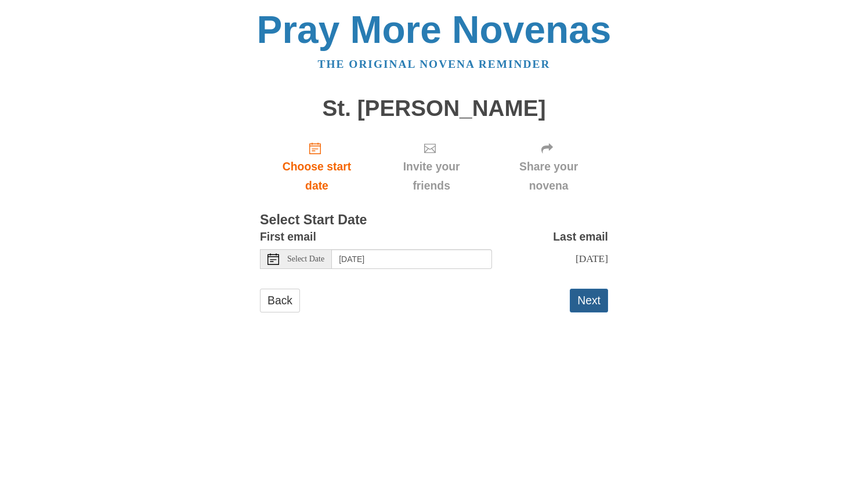 This screenshot has height=491, width=868. What do you see at coordinates (434, 220) in the screenshot?
I see `h3: Select Start Date` at bounding box center [434, 220].